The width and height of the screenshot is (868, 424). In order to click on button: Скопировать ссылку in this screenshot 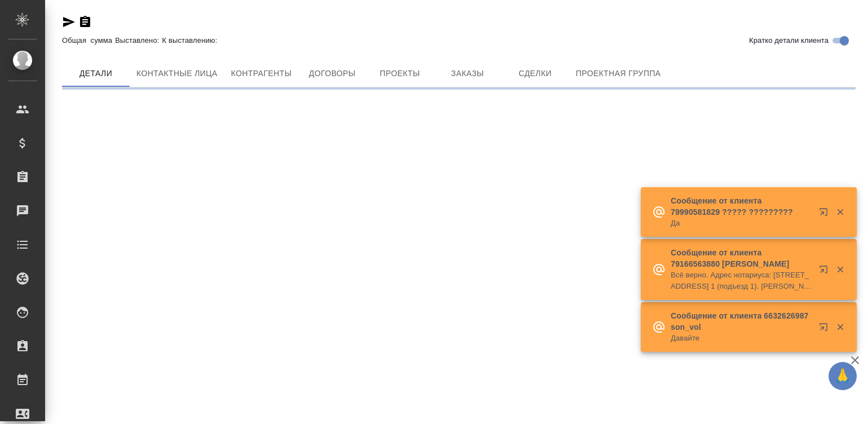, I will do `click(85, 22)`.